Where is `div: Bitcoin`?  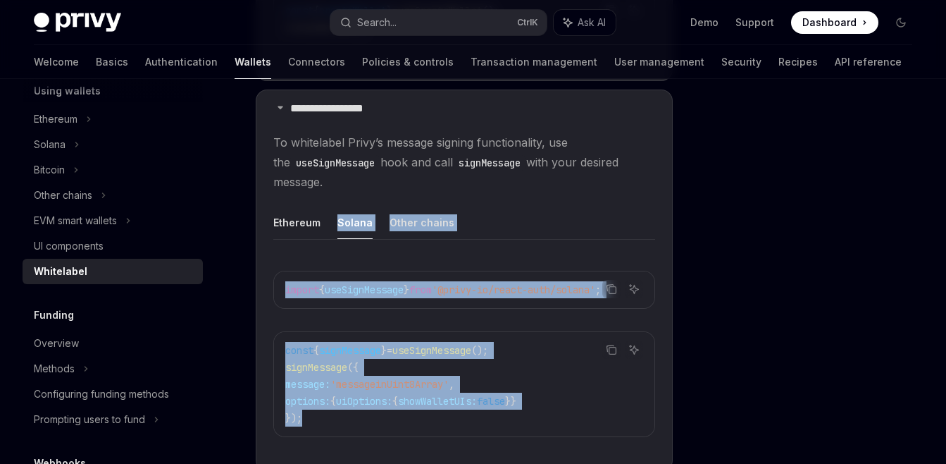 div: Bitcoin is located at coordinates (49, 170).